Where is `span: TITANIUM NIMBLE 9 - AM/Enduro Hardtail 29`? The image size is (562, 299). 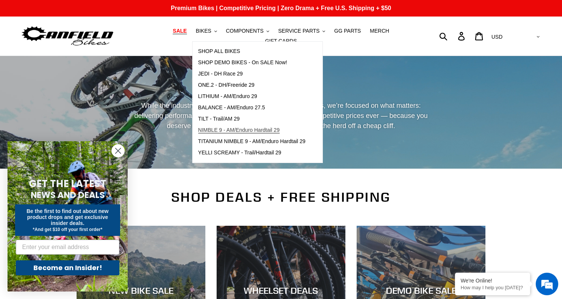 span: TITANIUM NIMBLE 9 - AM/Enduro Hardtail 29 is located at coordinates (252, 141).